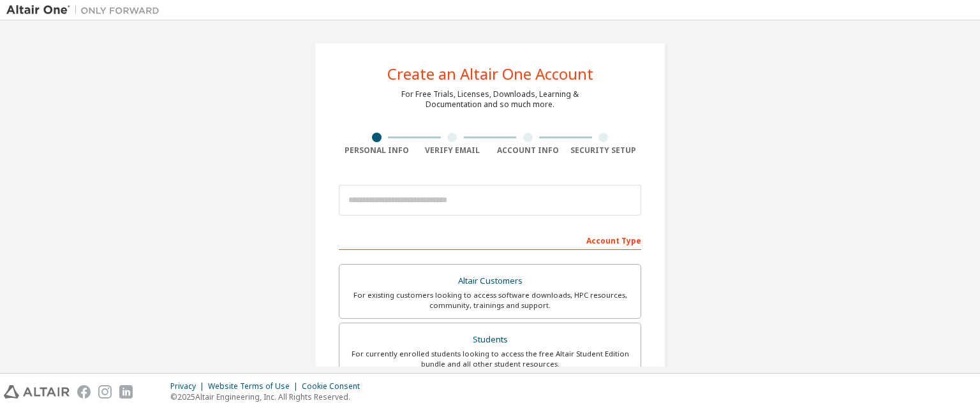 This screenshot has height=410, width=980. What do you see at coordinates (334, 386) in the screenshot?
I see `div: Cookie Consent` at bounding box center [334, 386].